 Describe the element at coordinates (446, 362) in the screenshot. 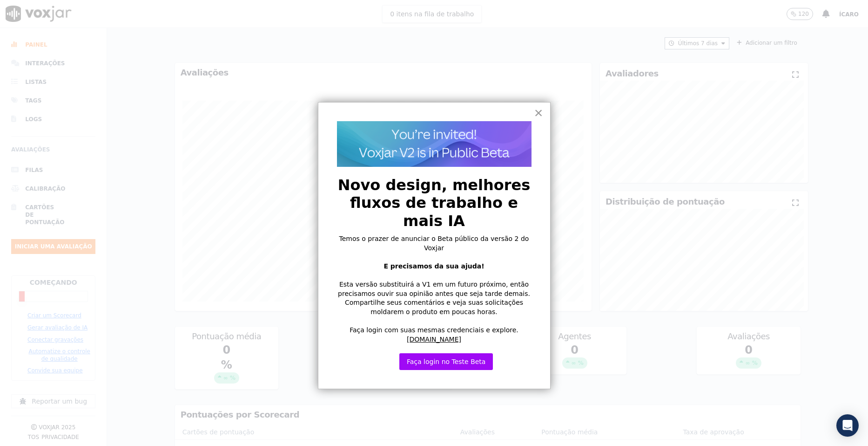

I see `button: Faça login no Teste Beta` at that location.